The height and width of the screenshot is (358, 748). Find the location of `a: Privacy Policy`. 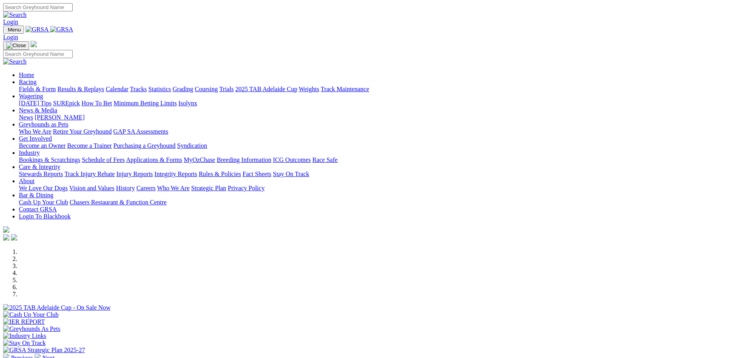

a: Privacy Policy is located at coordinates (246, 188).